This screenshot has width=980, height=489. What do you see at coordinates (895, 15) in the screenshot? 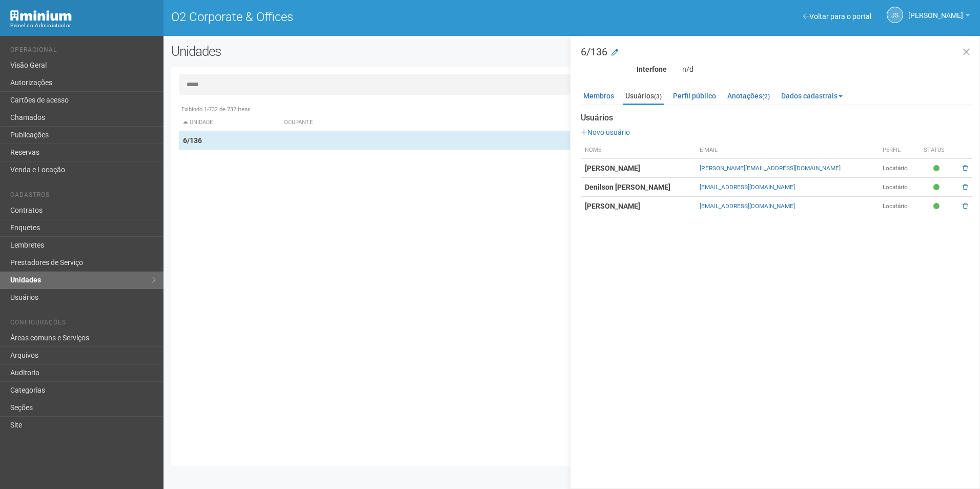
I see `a: JS` at bounding box center [895, 15].